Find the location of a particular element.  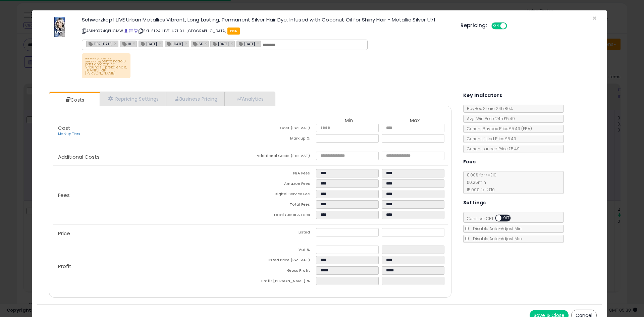

th: Min is located at coordinates (349, 121).